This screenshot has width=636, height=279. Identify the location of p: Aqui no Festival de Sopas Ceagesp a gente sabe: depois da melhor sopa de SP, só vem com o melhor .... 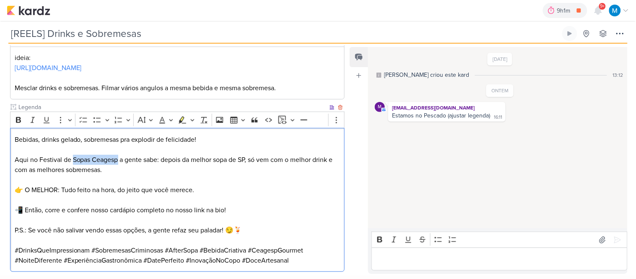
(177, 165).